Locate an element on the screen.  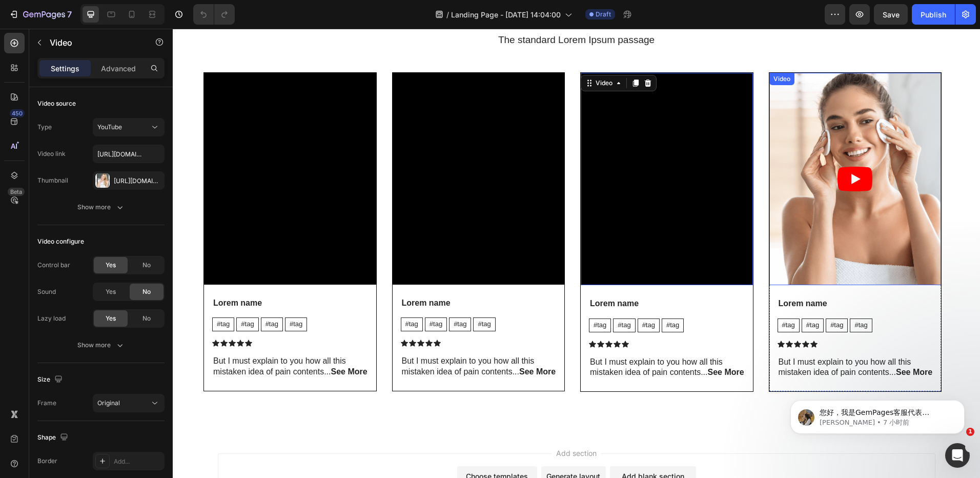
div: Beta is located at coordinates (16, 192).